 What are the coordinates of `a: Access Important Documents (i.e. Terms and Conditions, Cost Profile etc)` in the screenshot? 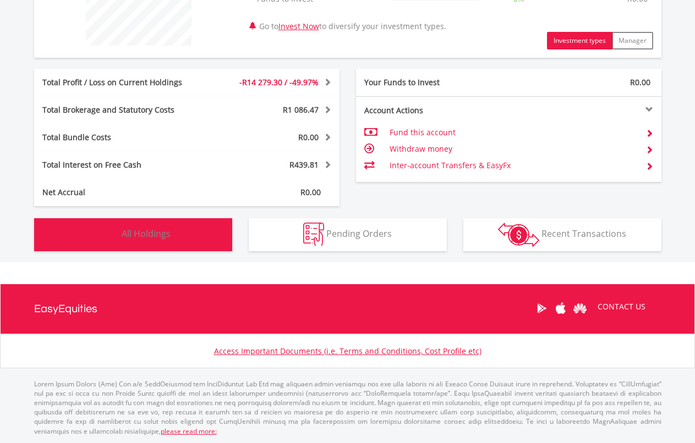 It's located at (348, 351).